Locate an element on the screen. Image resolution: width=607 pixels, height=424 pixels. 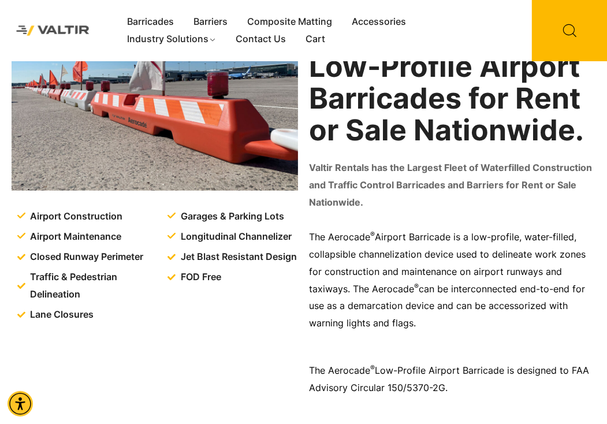
span: Airport Construction is located at coordinates (75, 217).